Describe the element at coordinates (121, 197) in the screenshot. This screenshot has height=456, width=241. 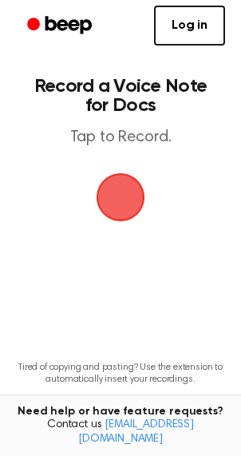
I see `button: Beep Logo` at that location.